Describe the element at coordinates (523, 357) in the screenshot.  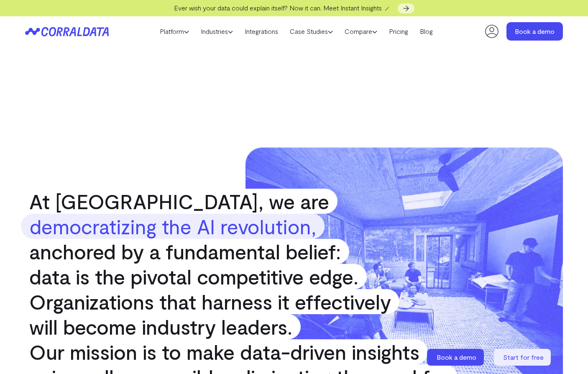
I see `a: Start for free` at that location.